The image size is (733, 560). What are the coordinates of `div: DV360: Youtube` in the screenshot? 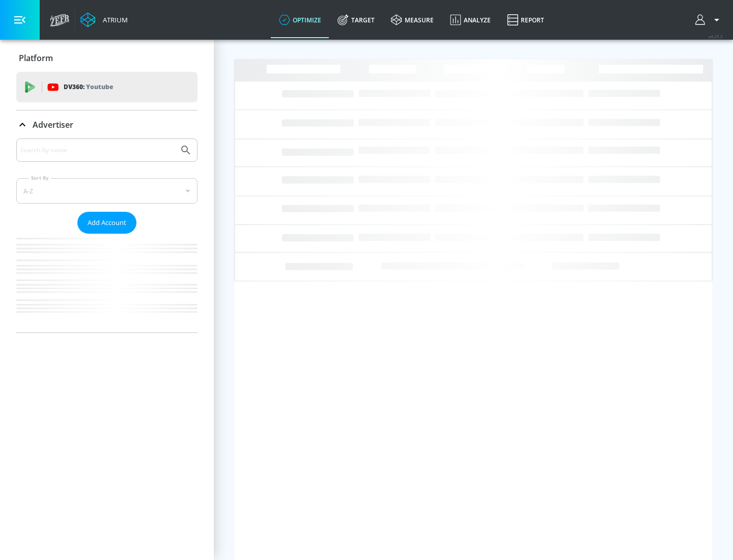 It's located at (107, 87).